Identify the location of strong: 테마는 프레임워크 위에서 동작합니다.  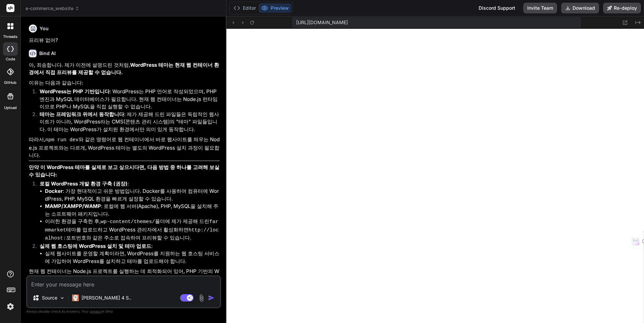
(82, 114).